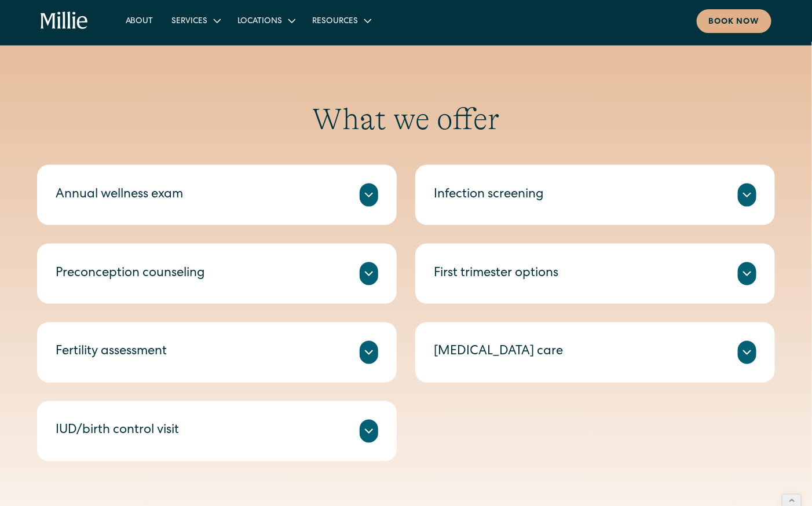  Describe the element at coordinates (65, 21) in the screenshot. I see `a: home` at that location.